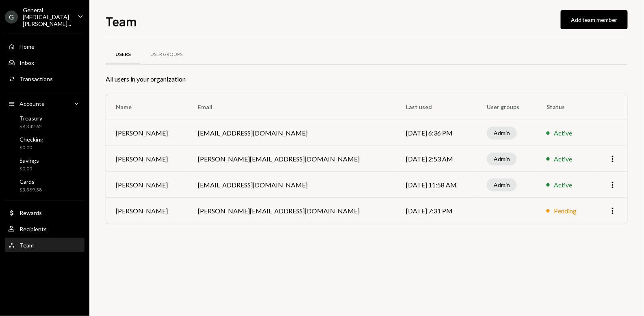 The height and width of the screenshot is (316, 644). Describe the element at coordinates (44, 185) in the screenshot. I see `a: Cards$5,389.38` at that location.